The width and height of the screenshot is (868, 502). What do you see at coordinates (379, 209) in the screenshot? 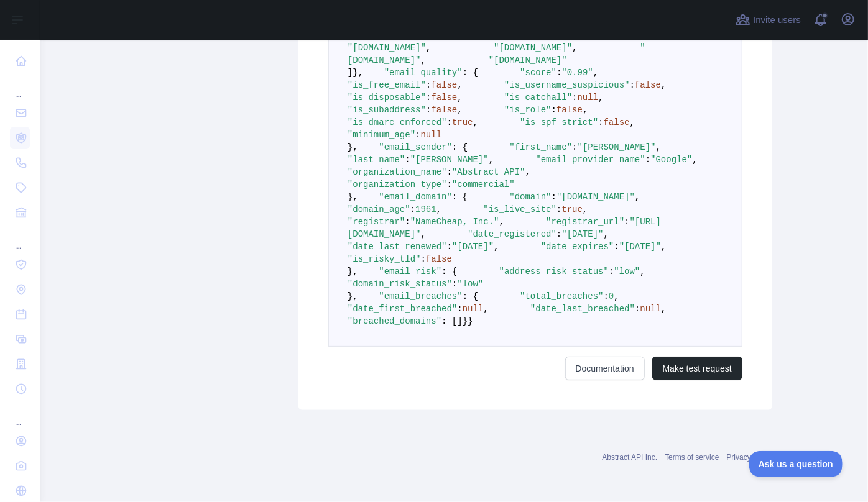
I see `span: "domain_age"` at bounding box center [379, 209].